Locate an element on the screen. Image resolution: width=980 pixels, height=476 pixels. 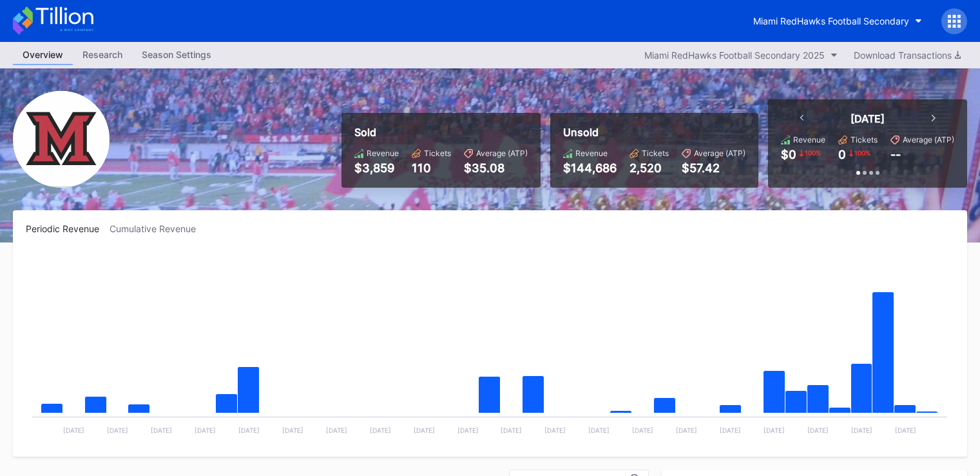
button: Miami RedHawks Football Secondary is located at coordinates (838, 20).